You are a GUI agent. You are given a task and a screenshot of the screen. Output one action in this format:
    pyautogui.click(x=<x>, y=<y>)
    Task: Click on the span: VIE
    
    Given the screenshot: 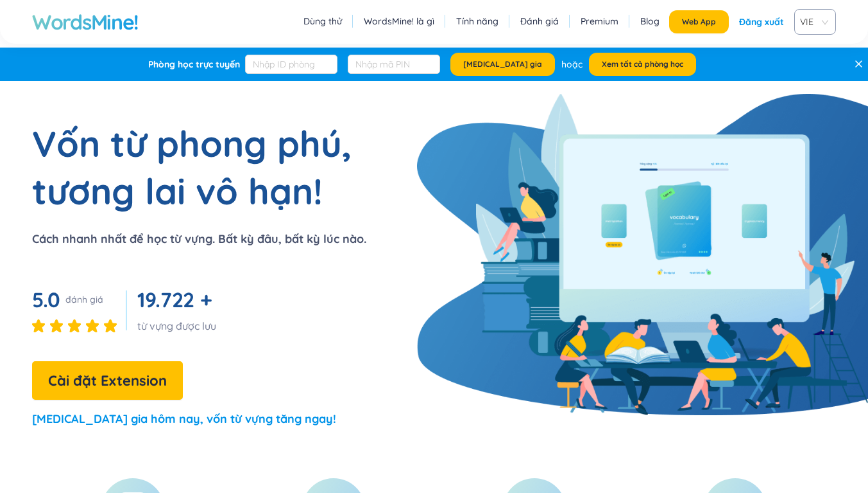 What is the action you would take?
    pyautogui.click(x=813, y=22)
    